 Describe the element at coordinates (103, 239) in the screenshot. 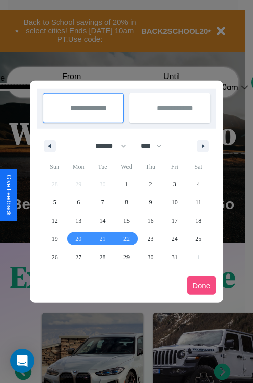

I see `span: 21` at that location.